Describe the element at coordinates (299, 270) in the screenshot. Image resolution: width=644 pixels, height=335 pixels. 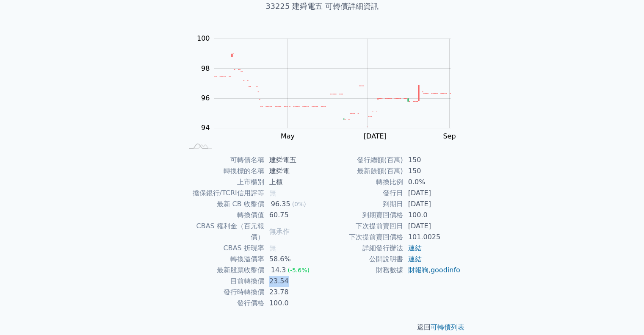
I see `span: (-5.6%)` at that location.